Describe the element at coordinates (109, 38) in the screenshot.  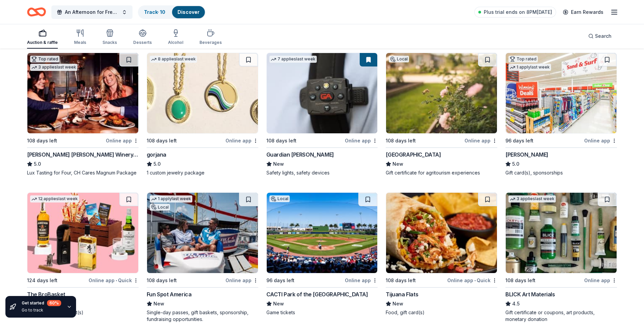
I see `button: Snacks` at that location.